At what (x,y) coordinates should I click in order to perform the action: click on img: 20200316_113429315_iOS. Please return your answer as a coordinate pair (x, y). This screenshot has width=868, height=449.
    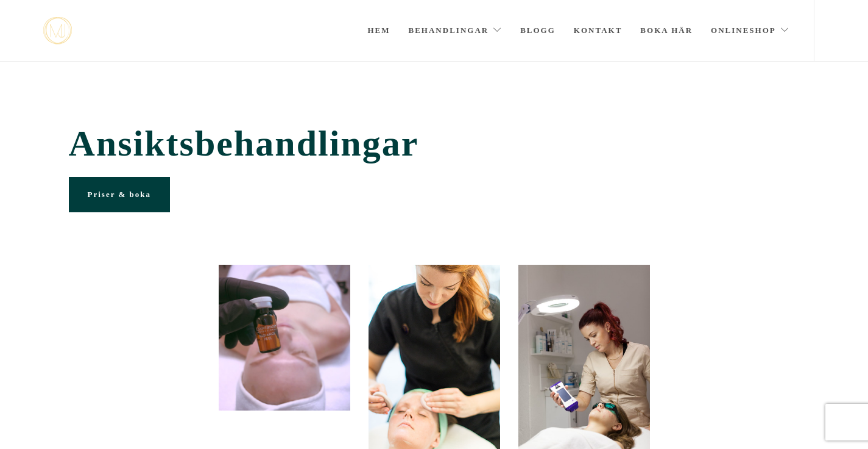
    Looking at the image, I should click on (285, 338).